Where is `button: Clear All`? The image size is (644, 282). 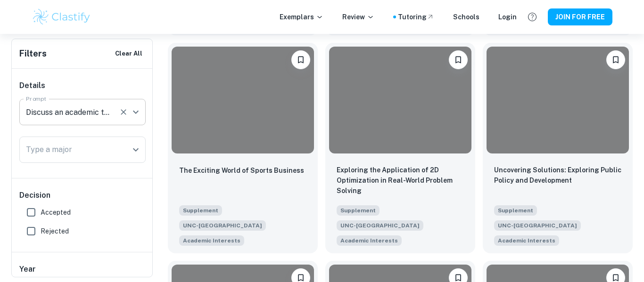 button: Clear All is located at coordinates (129, 54).